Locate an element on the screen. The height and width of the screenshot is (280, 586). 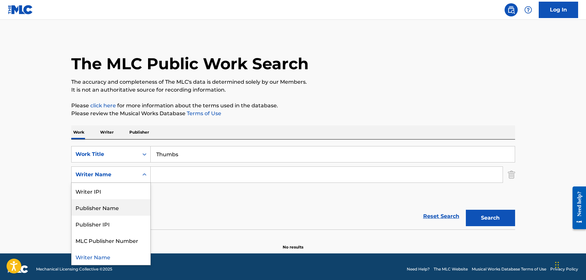
button: Search is located at coordinates (490, 218).